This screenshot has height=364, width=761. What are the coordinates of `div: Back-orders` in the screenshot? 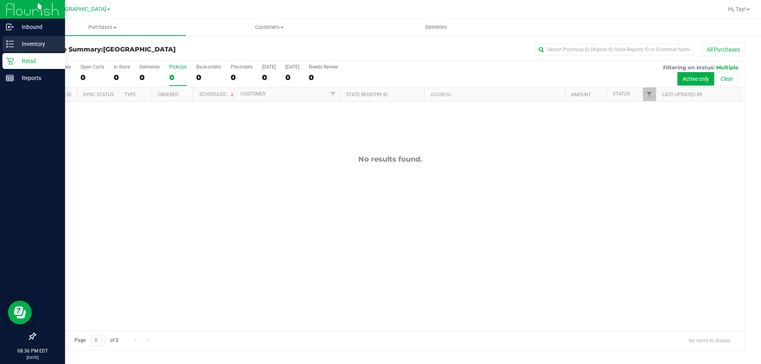 It's located at (208, 67).